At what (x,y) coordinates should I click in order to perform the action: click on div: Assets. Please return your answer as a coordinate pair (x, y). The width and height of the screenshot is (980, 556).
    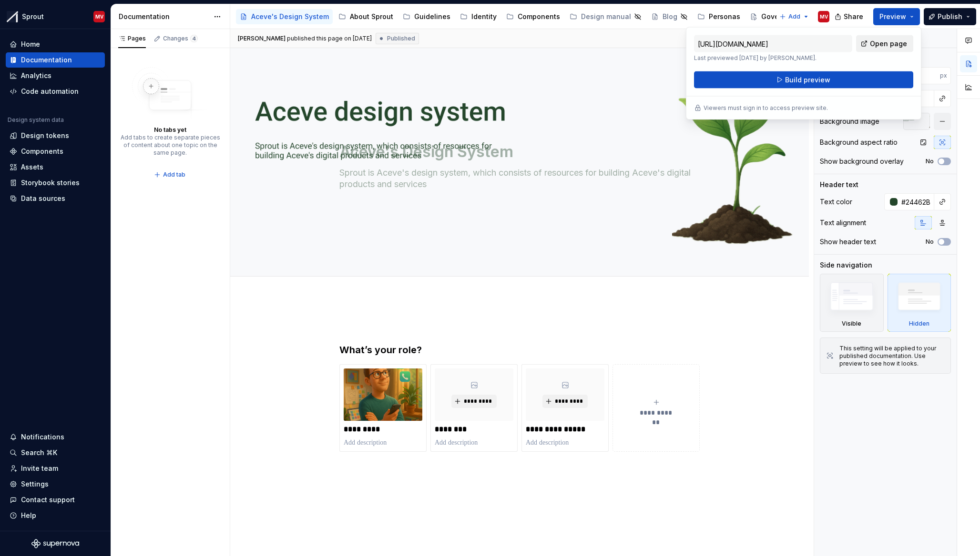
    Looking at the image, I should click on (32, 167).